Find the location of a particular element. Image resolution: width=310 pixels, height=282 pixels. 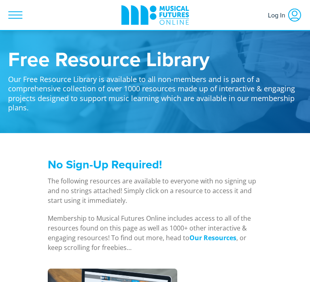

p: Our Free Resource Library is available to all non-members and is part of a comprehensive collecti... is located at coordinates (155, 91).